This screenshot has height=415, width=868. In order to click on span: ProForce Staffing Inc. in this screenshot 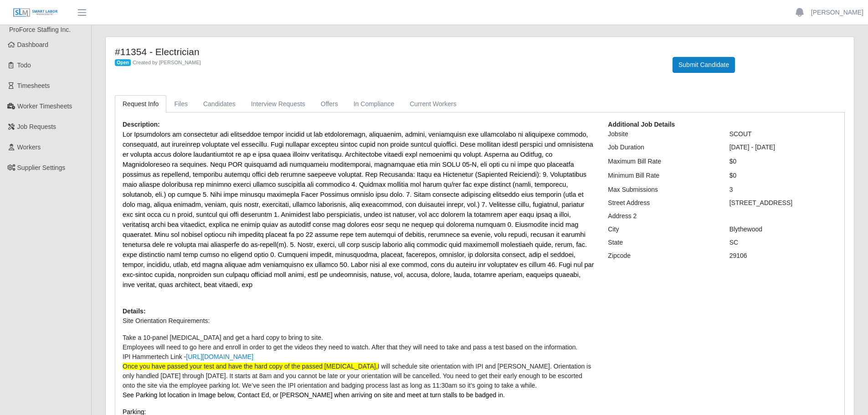, I will do `click(40, 29)`.